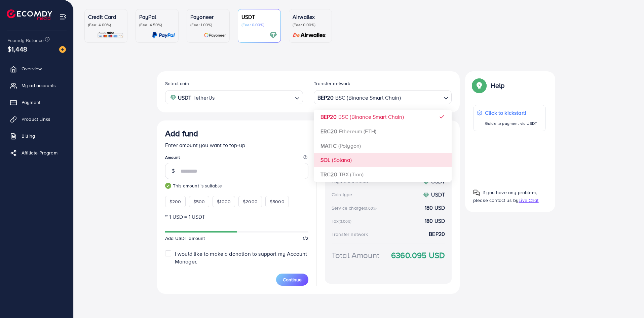 The image size is (644, 318). Describe the element at coordinates (37, 136) in the screenshot. I see `a: Billing` at that location.